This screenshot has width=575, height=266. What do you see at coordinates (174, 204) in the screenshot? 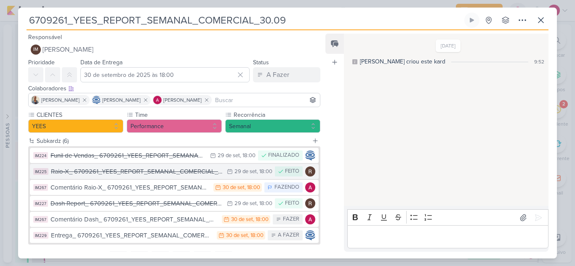
I see `button: IM227 Dash Report_ 6709261_YEES_REPORT_SEMANAL_COMERCIAL_30.09 29 de set , 18:00 FEITO` at bounding box center [174, 204].